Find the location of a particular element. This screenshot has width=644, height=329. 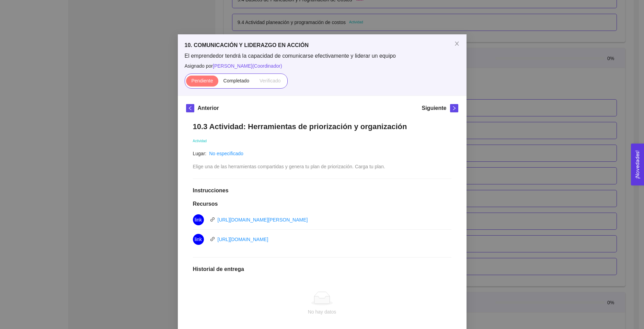

h1: 10.3 Actividad: Herramientas de priorización y organización is located at coordinates (322, 126).